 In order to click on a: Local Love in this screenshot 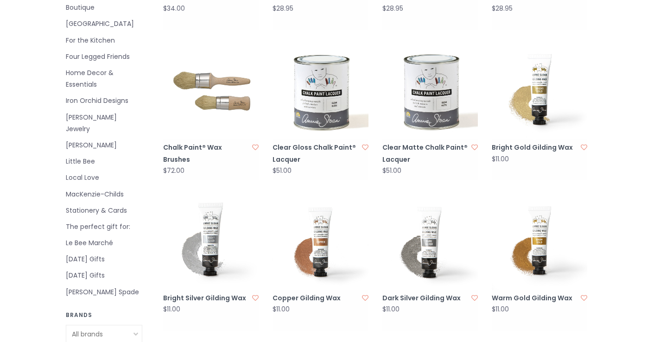, I will do `click(104, 178)`.